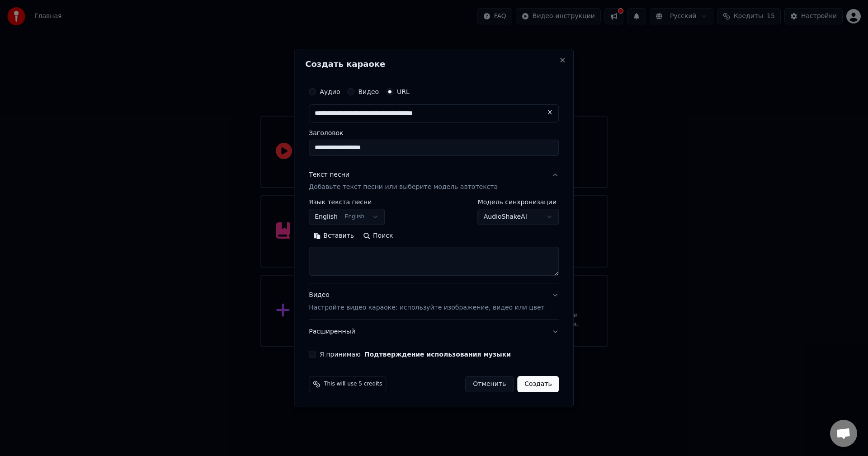 The image size is (868, 456). Describe the element at coordinates (538, 385) in the screenshot. I see `button: Создать` at that location.